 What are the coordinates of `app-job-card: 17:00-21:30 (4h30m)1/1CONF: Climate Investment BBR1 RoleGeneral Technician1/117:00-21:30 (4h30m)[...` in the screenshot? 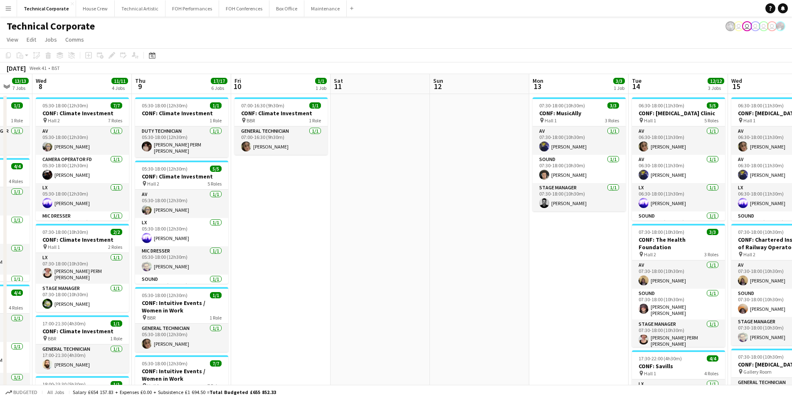 It's located at (82, 344).